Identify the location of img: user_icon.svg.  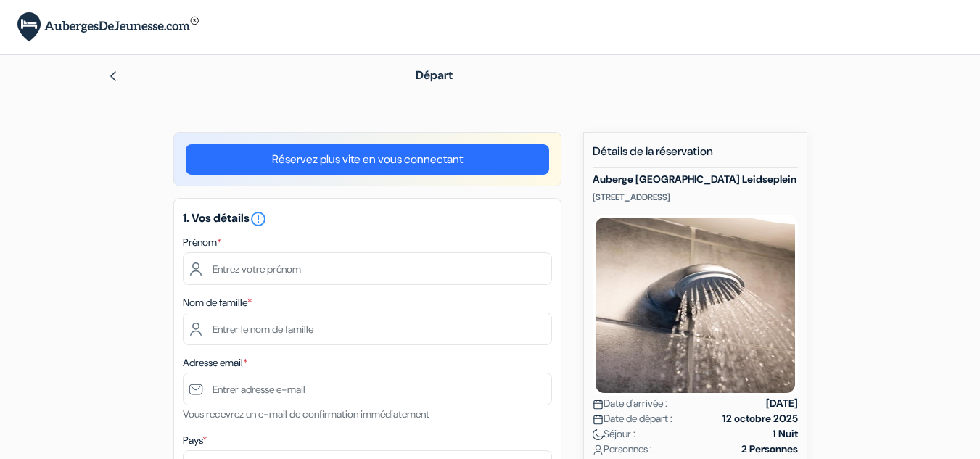
(597, 450).